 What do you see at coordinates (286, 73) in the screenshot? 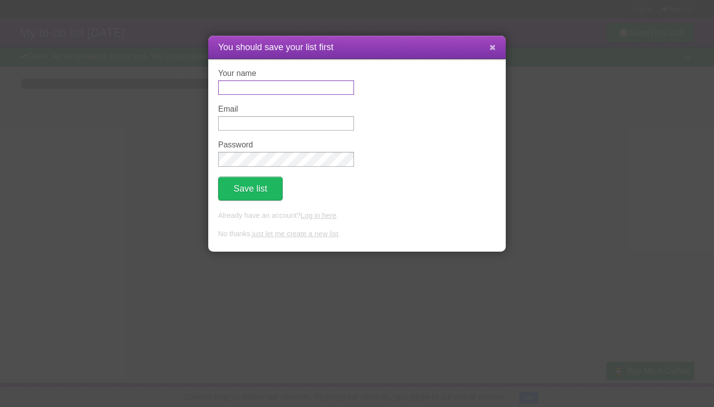
I see `label: Your name` at bounding box center [286, 73].